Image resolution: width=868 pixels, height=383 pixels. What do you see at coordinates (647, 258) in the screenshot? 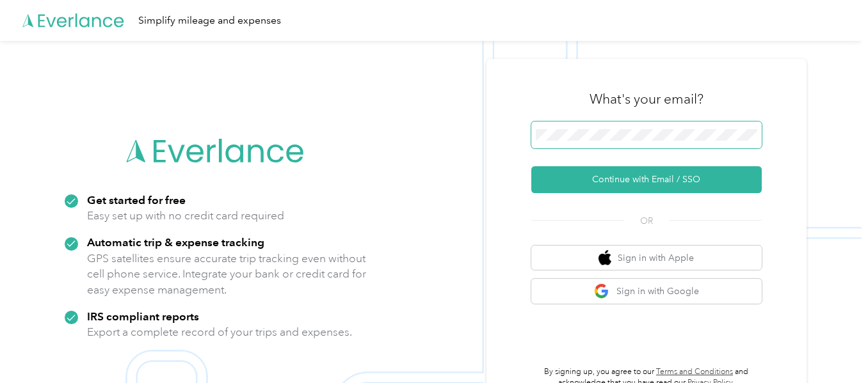
I see `button: apple logoSign in with Apple` at bounding box center [647, 258].